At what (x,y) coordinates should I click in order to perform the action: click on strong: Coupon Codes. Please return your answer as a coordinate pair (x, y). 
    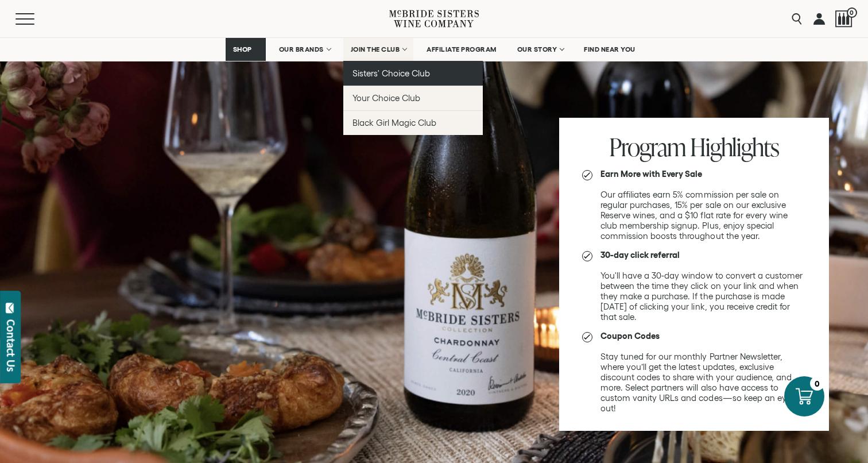
    Looking at the image, I should click on (630, 336).